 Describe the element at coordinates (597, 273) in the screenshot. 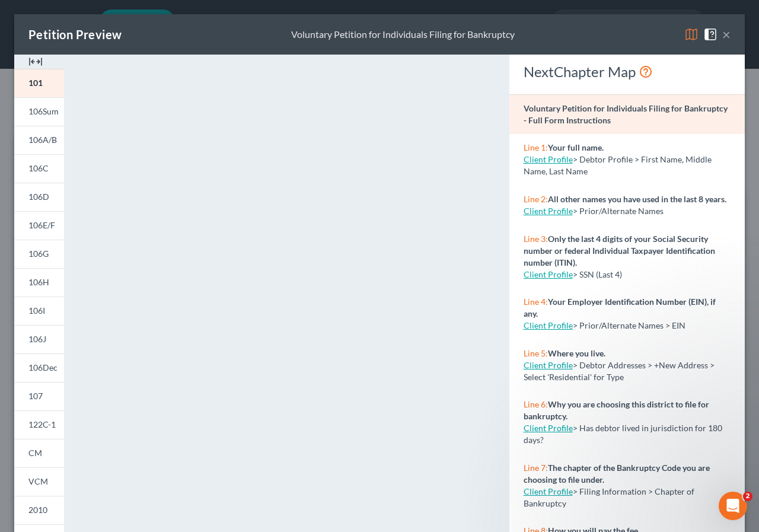

I see `span: > SSN (Last 4)` at that location.